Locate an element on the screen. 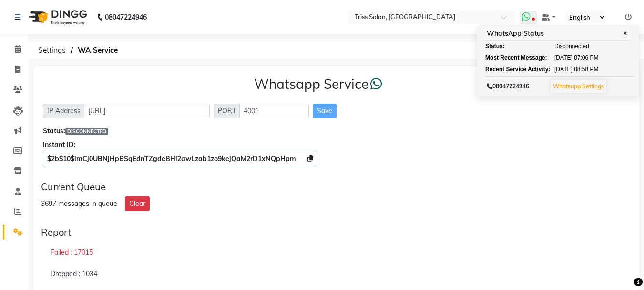 This screenshot has width=644, height=290. div: Most Recent Message: is located at coordinates (512, 58).